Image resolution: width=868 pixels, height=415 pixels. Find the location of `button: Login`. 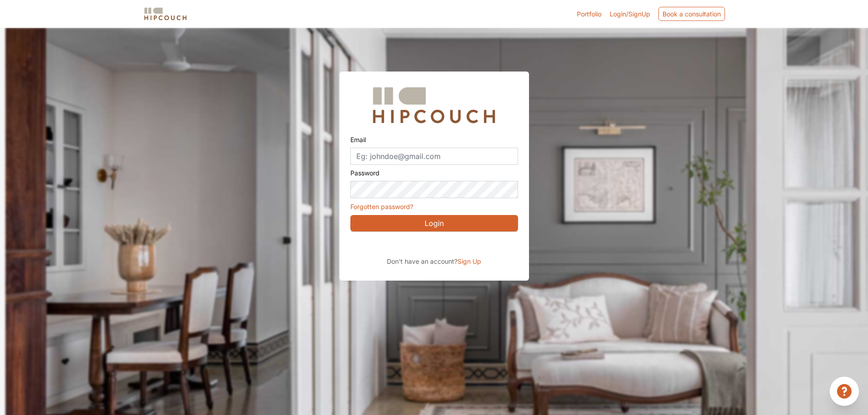

button: Login is located at coordinates (434, 223).